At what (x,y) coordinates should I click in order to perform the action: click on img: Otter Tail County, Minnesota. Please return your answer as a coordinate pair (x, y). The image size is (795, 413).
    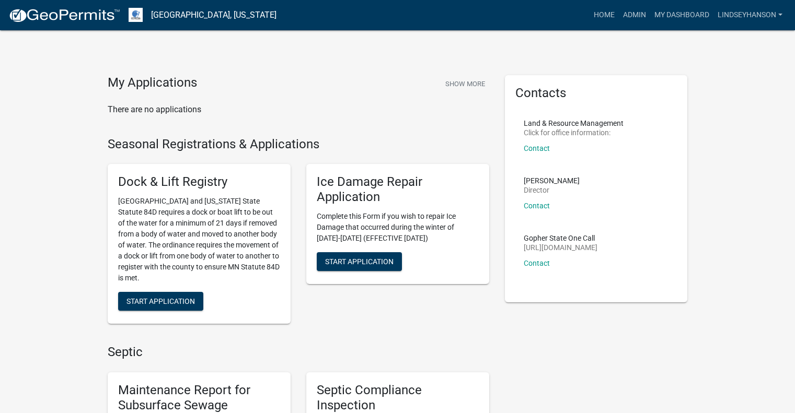
    Looking at the image, I should click on (135, 15).